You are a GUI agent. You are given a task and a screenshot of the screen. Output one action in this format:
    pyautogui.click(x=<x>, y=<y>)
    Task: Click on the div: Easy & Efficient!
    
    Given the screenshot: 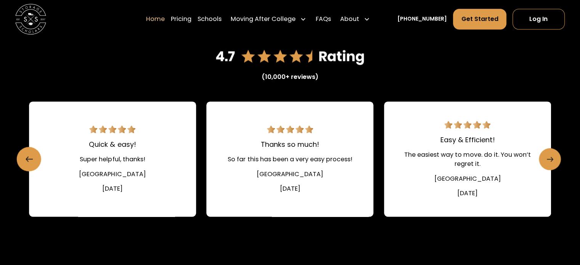 What is the action you would take?
    pyautogui.click(x=468, y=140)
    